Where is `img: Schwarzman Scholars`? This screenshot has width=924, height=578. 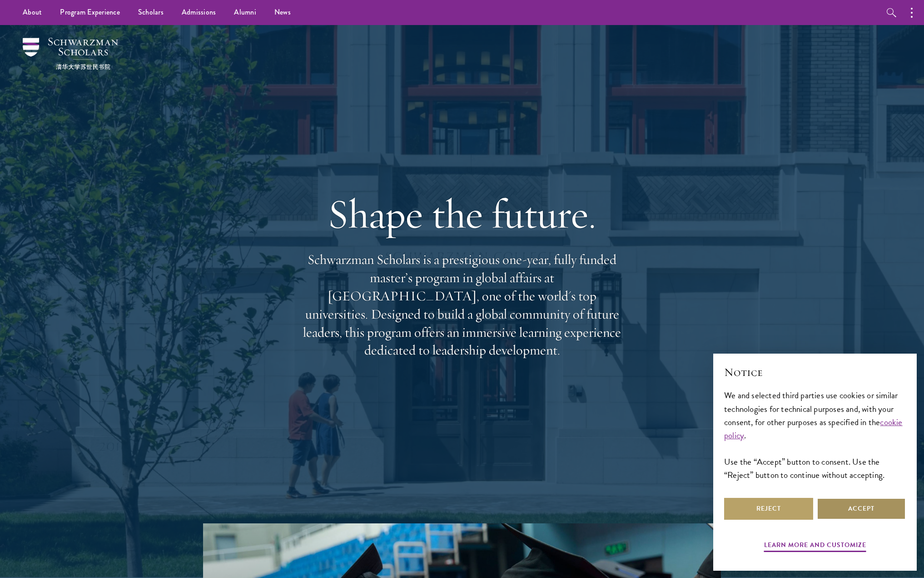 img: Schwarzman Scholars is located at coordinates (70, 53).